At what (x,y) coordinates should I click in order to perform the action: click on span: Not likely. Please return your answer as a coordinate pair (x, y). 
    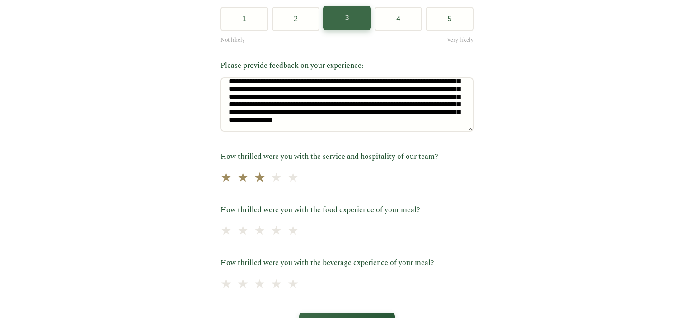
    Looking at the image, I should click on (233, 40).